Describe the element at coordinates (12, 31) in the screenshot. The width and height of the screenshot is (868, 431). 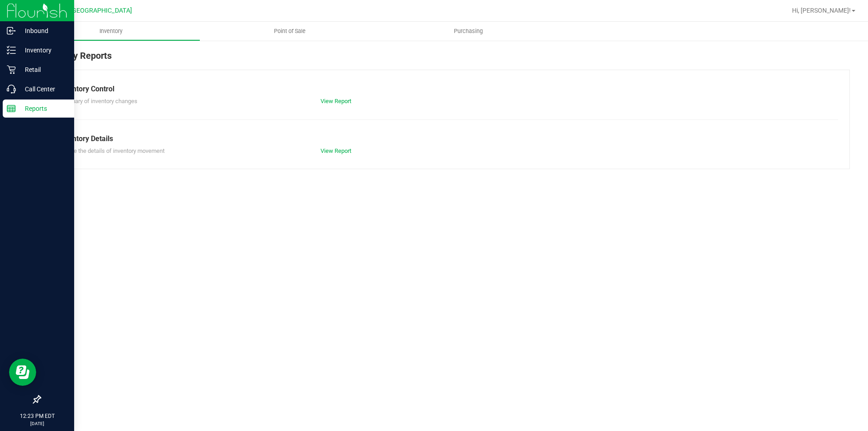
I see `inline-svg: Inbound` at that location.